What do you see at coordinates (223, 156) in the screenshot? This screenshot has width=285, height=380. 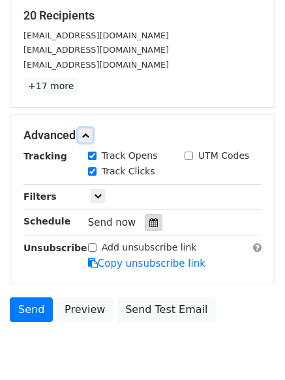 I see `label: UTM Codes` at bounding box center [223, 156].